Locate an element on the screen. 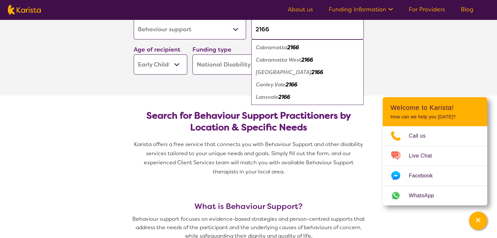  button: Channel Menu is located at coordinates (478, 221).